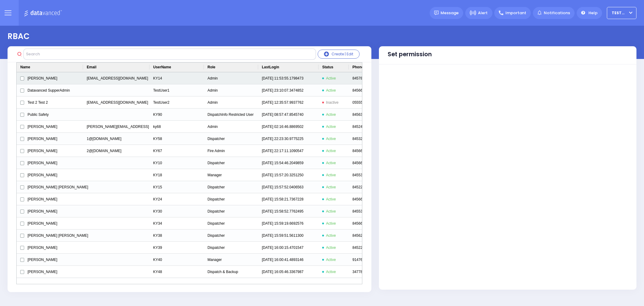 The height and width of the screenshot is (306, 644). Describe the element at coordinates (374, 127) in the screenshot. I see `div: 8452483100` at that location.